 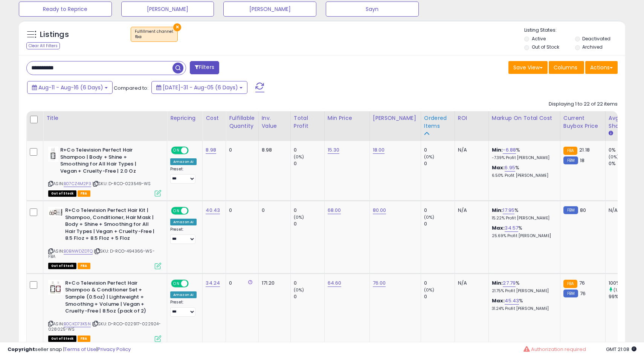 I want to click on a: 27.79, so click(x=509, y=283).